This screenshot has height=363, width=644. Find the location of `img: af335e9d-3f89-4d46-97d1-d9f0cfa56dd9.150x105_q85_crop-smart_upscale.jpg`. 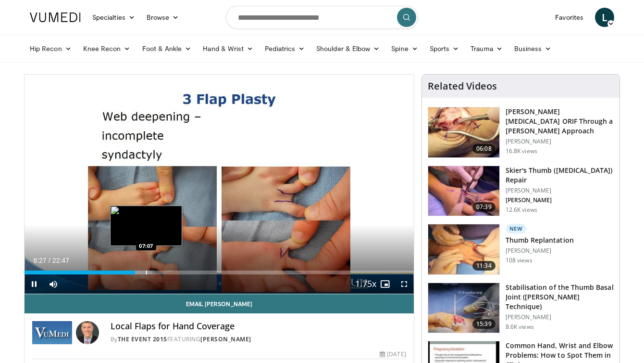

img: af335e9d-3f89-4d46-97d1-d9f0cfa56dd9.150x105_q85_crop-smart_upscale.jpg is located at coordinates (464, 133).